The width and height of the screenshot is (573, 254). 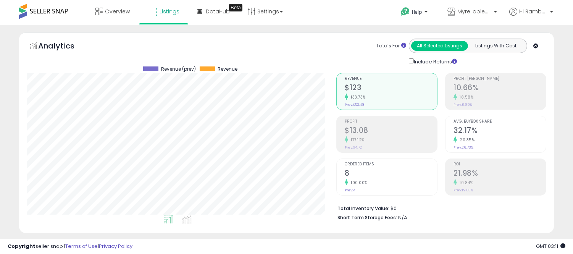 I want to click on span: Profit, so click(x=391, y=121).